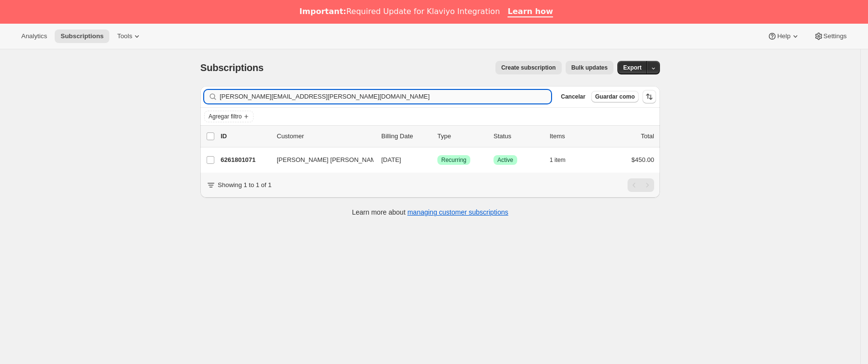 The height and width of the screenshot is (364, 868). Describe the element at coordinates (530, 12) in the screenshot. I see `a: Learn how` at that location.